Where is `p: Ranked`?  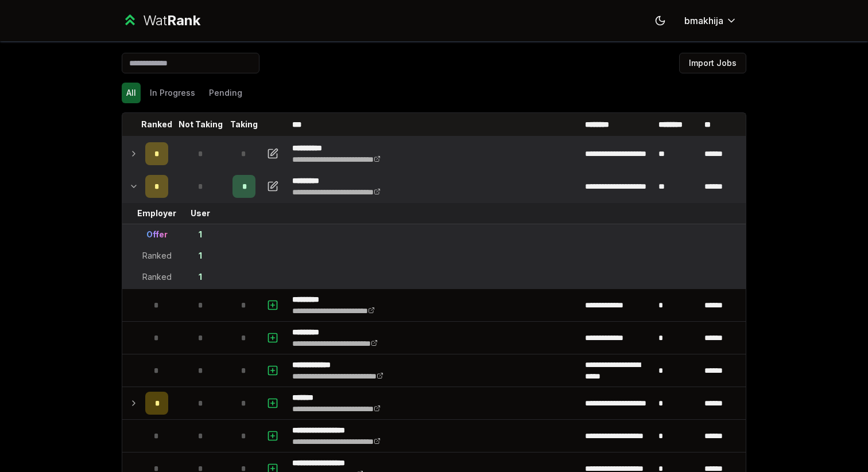 p: Ranked is located at coordinates (157, 124).